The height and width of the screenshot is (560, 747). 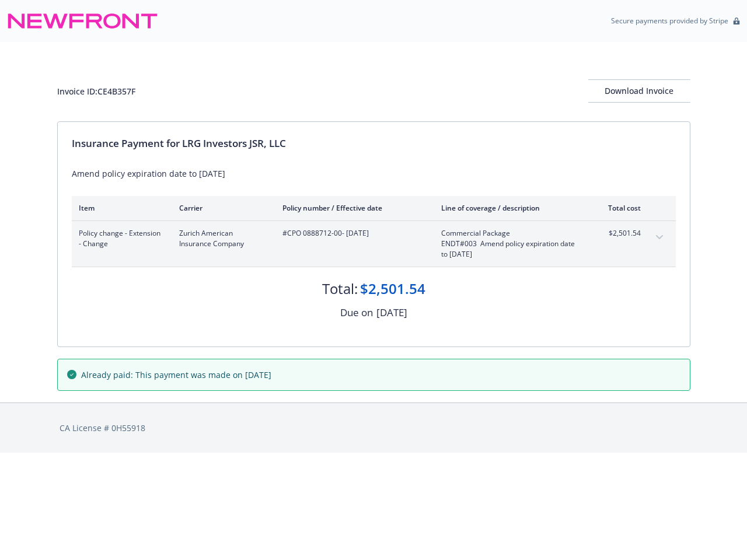 What do you see at coordinates (510, 233) in the screenshot?
I see `span: Commercial Package` at bounding box center [510, 233].